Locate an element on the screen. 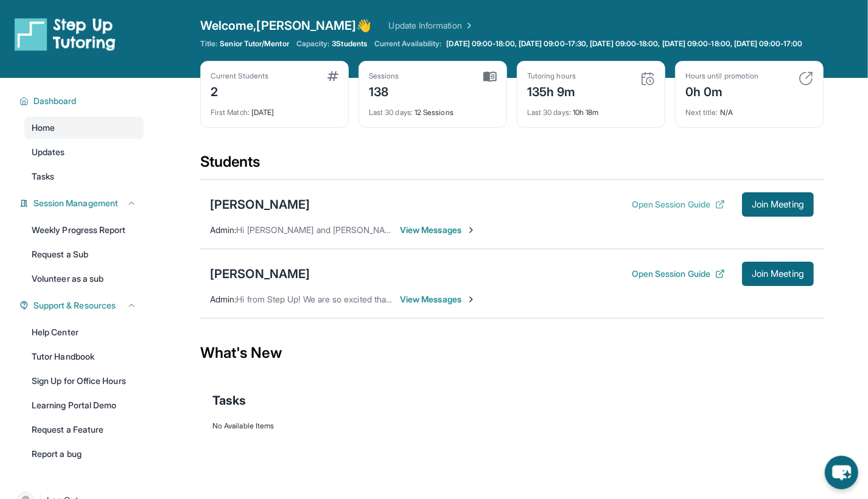 Image resolution: width=868 pixels, height=499 pixels. a: Report a bug is located at coordinates (84, 454).